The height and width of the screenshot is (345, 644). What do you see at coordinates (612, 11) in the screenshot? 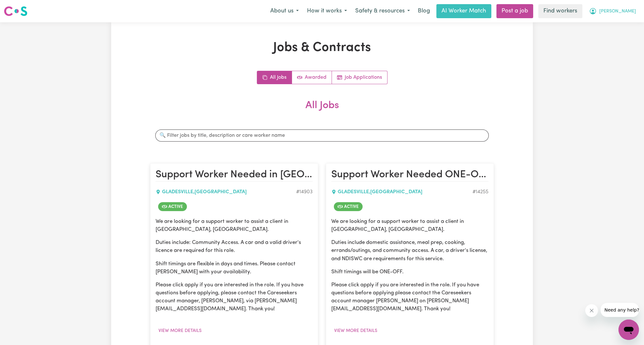
I see `button: My Account` at bounding box center [612, 11].